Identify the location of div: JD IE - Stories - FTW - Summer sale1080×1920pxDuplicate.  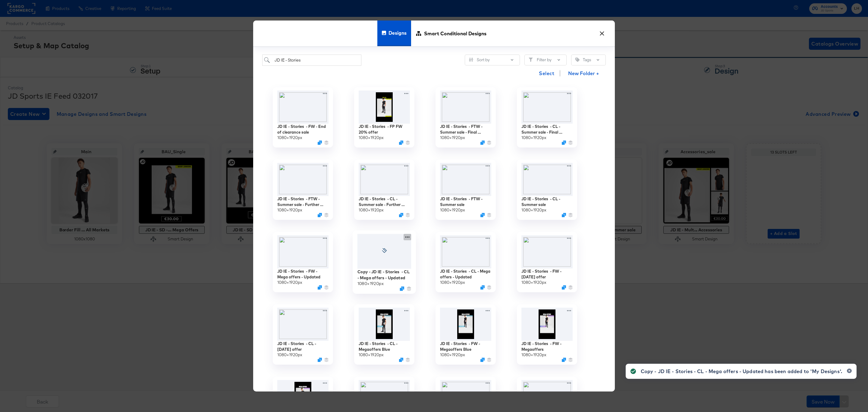
(466, 189).